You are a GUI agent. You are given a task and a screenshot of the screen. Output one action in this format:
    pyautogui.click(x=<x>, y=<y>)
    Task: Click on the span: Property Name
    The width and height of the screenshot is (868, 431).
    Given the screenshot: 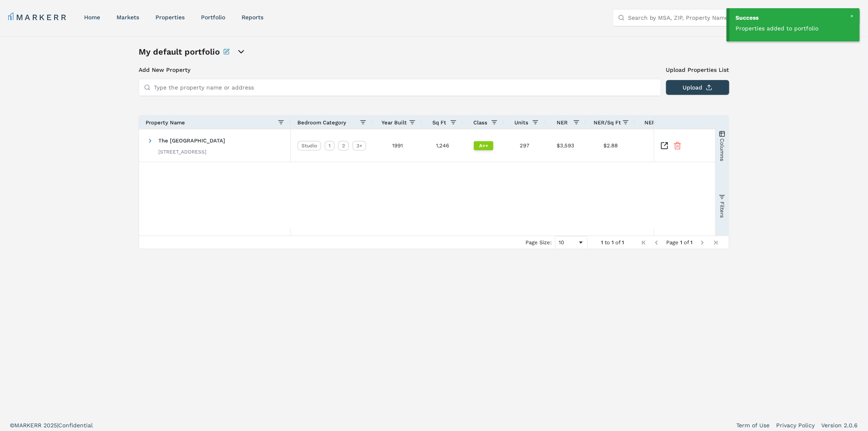 What is the action you would take?
    pyautogui.click(x=166, y=123)
    